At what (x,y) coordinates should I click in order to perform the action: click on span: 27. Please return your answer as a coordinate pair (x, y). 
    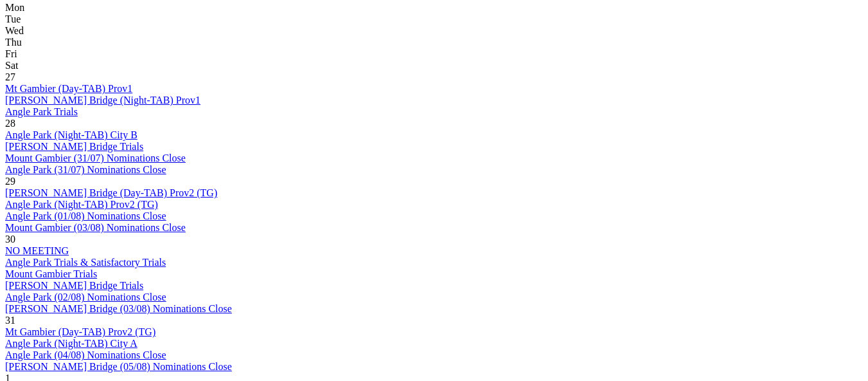
    Looking at the image, I should click on (11, 77).